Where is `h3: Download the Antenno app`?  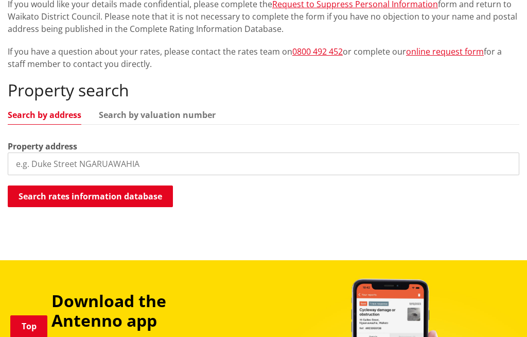 h3: Download the Antenno app is located at coordinates (131, 311).